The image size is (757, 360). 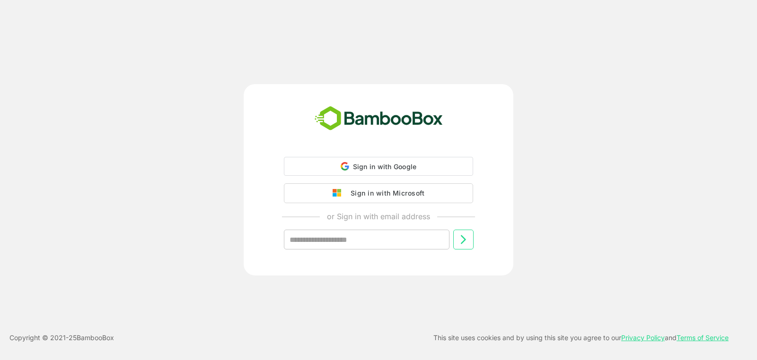 What do you see at coordinates (378, 119) in the screenshot?
I see `img: bamboobox` at bounding box center [378, 119].